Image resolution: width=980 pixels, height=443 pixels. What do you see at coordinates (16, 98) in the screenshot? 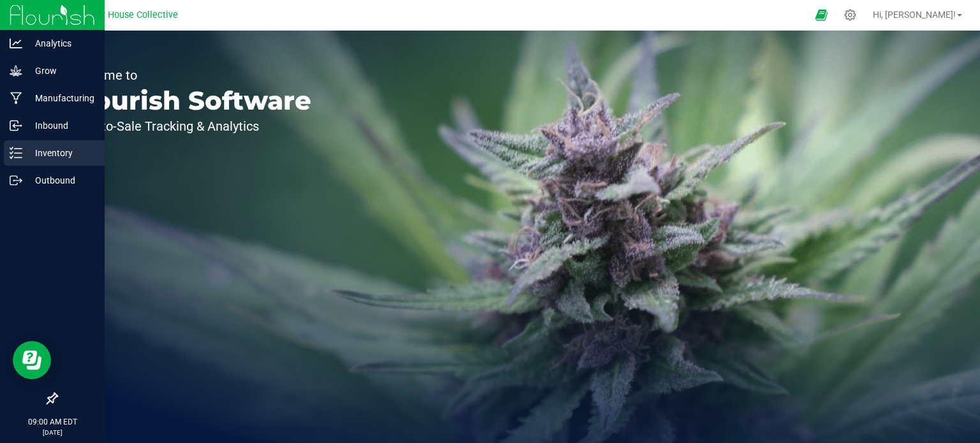
I see `inline-svg: Manufacturing` at bounding box center [16, 98].